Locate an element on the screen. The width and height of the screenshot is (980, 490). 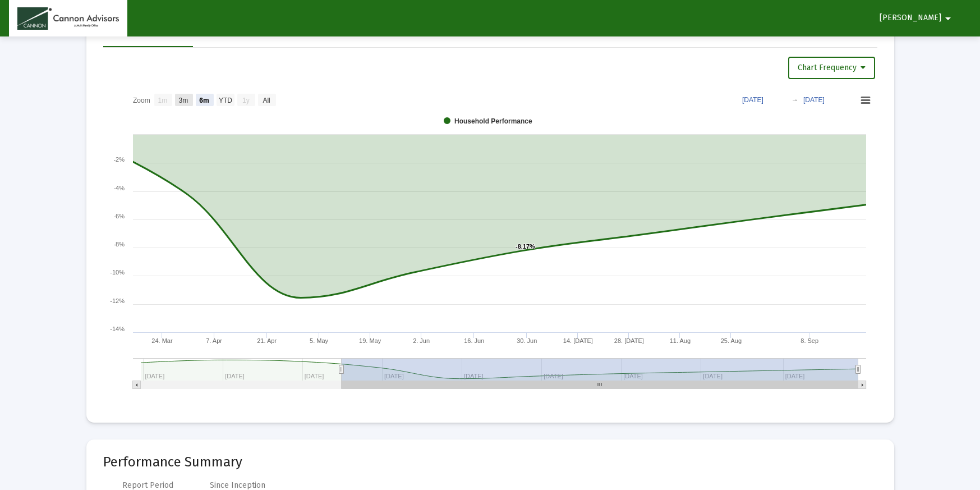
text: -14% is located at coordinates (117, 329).